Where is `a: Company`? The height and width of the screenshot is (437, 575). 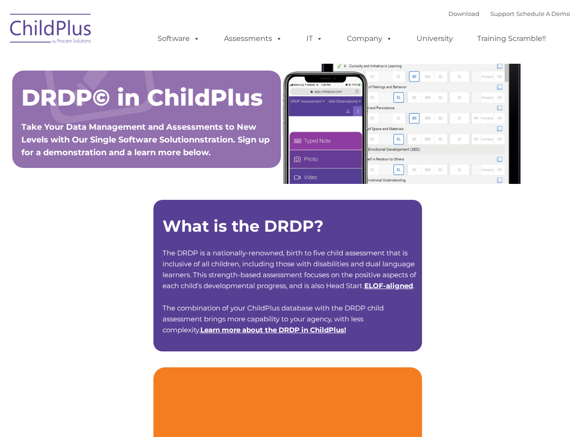
a: Company is located at coordinates (370, 39).